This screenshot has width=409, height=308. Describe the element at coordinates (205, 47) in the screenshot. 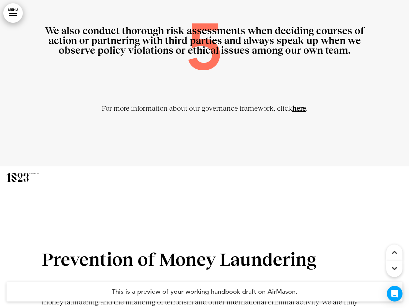

I see `span: 5` at that location.